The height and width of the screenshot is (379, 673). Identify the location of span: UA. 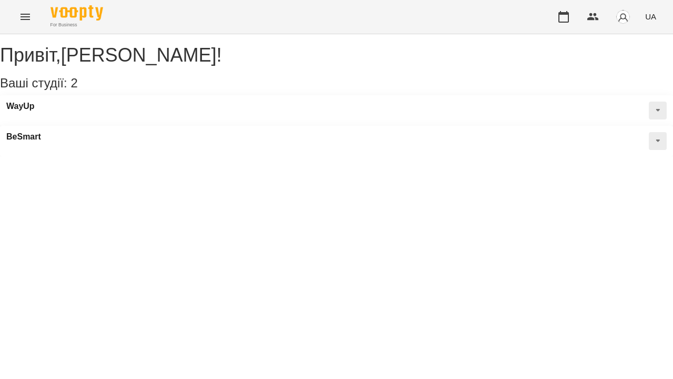
(651, 16).